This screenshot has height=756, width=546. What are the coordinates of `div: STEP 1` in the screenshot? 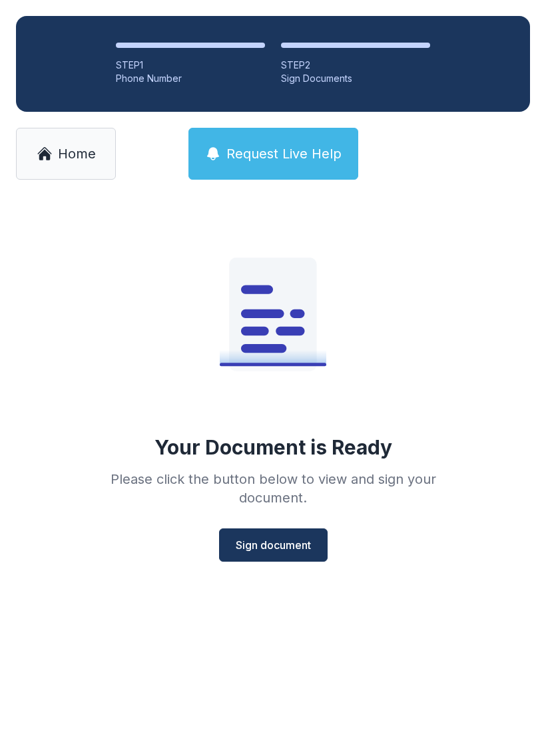 It's located at (191, 66).